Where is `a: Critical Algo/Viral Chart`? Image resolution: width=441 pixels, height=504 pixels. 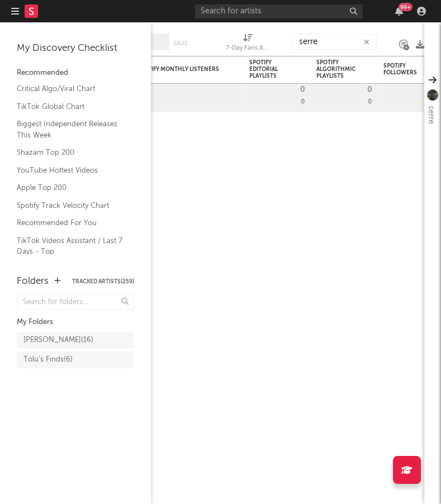 a: Critical Algo/Viral Chart is located at coordinates (70, 88).